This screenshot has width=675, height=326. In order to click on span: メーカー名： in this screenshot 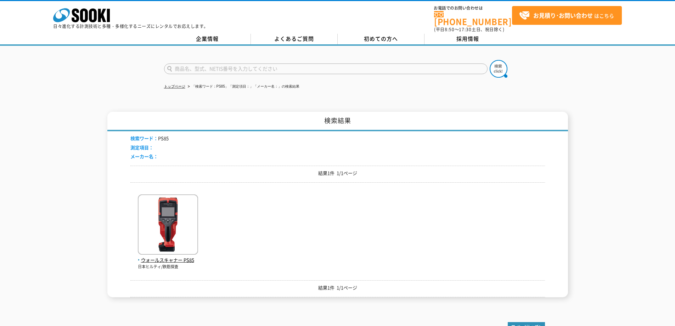, I will do `click(144, 156)`.